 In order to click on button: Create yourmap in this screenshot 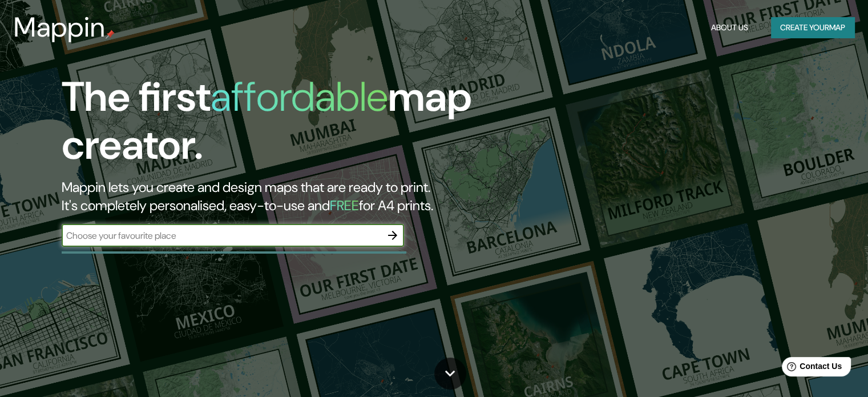, I will do `click(813, 27)`.